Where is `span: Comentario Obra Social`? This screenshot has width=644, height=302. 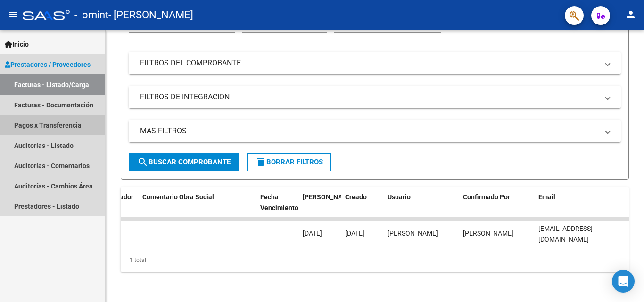
span: Comentario Obra Social is located at coordinates (178, 197).